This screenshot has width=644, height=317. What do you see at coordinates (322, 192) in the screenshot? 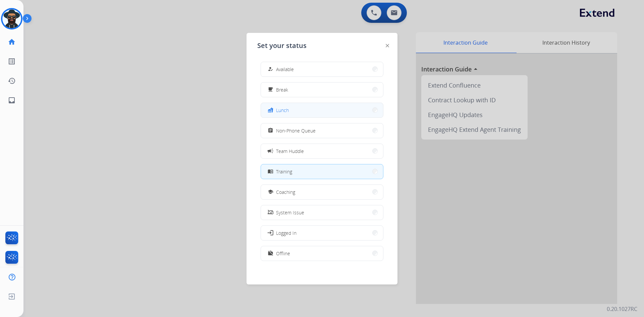
I see `button: Coaching` at bounding box center [322, 192].